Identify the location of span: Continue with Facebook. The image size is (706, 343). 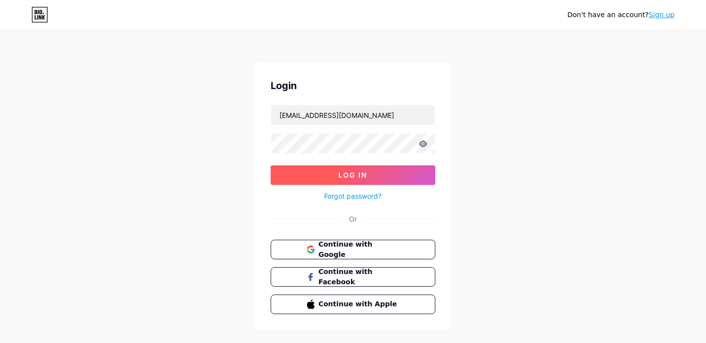
(359, 277).